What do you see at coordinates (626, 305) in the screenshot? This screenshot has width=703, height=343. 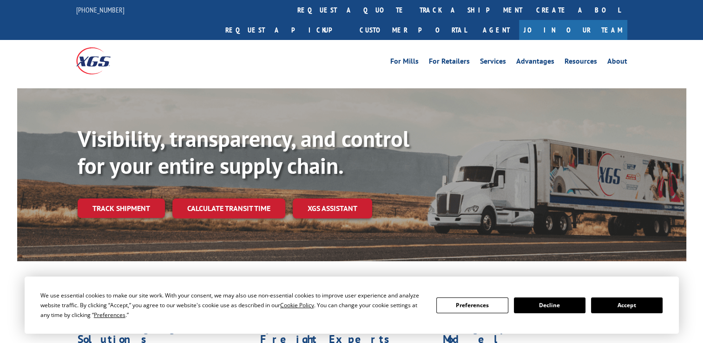 I see `button: Accept` at bounding box center [626, 305].